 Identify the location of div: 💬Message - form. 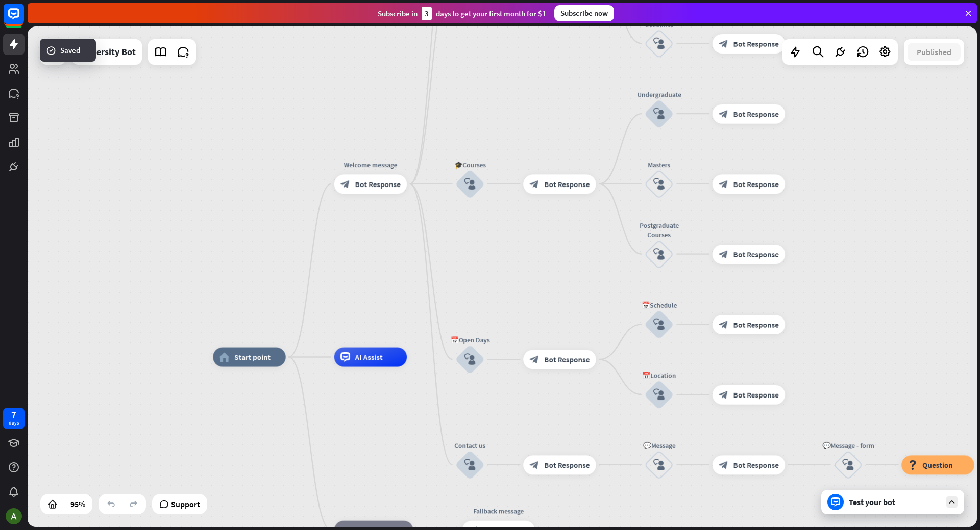
(848, 445).